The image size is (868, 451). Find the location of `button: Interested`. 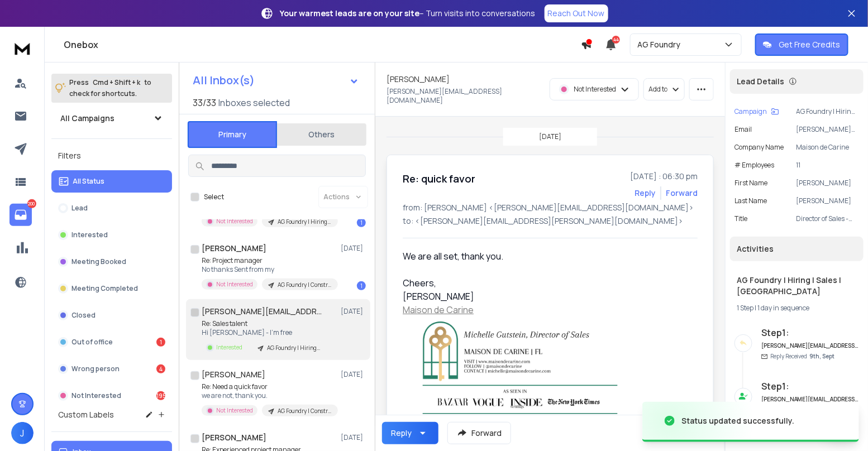

button: Interested is located at coordinates (112, 235).